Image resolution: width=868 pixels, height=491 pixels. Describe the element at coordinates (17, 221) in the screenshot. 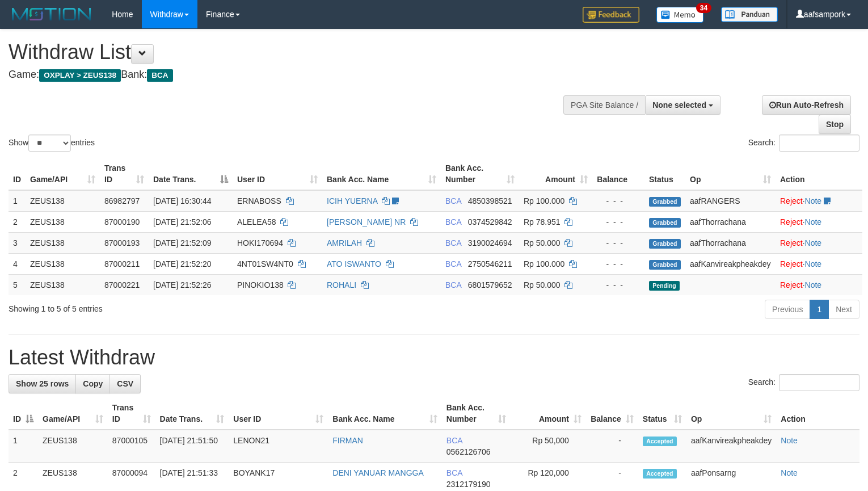

I see `td: 2` at that location.